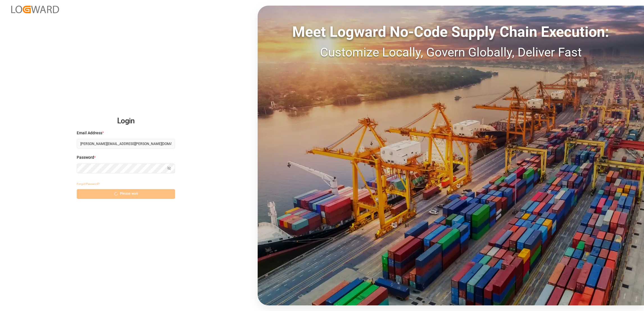 Image resolution: width=644 pixels, height=311 pixels. I want to click on img: Logward_new_orange.png, so click(35, 9).